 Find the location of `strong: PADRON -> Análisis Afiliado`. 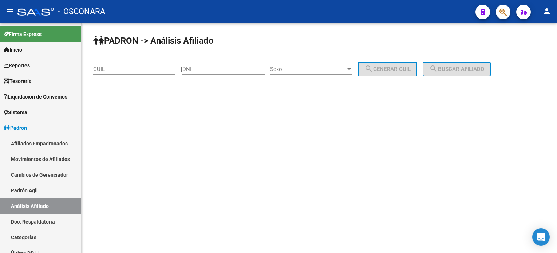

strong: PADRON -> Análisis Afiliado is located at coordinates (153, 41).